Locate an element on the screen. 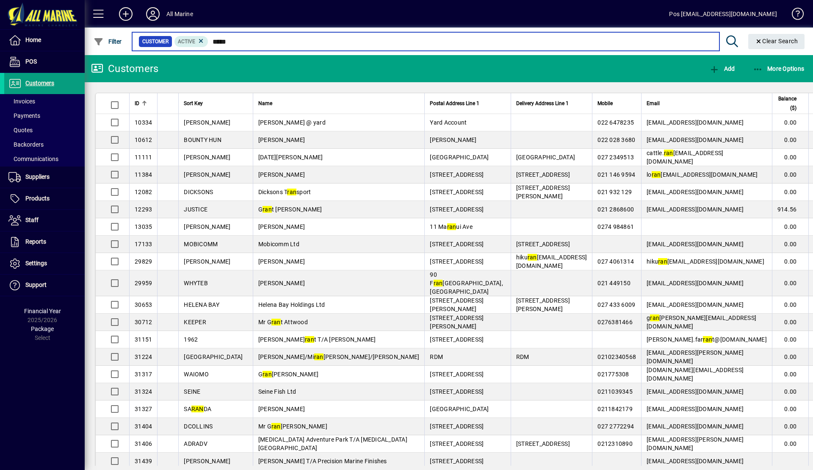  span: 027 433 6009 is located at coordinates (616, 305).